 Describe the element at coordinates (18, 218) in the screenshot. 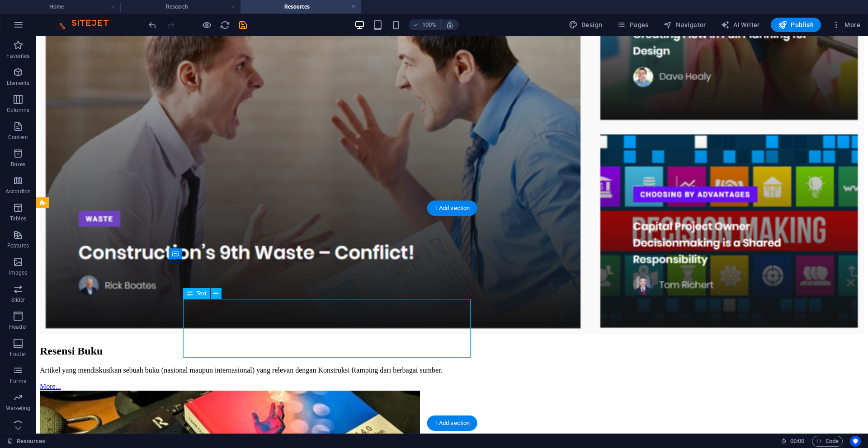

I see `p: Tables` at that location.